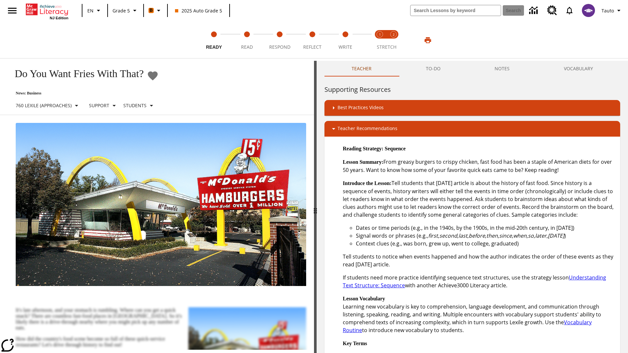  I want to click on em: last, so click(463, 236).